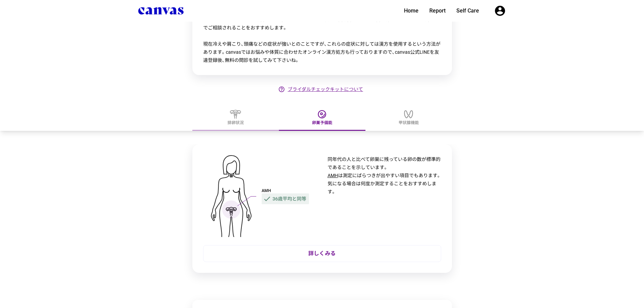 The width and height of the screenshot is (644, 308). Describe the element at coordinates (326, 89) in the screenshot. I see `a: ブライダルチェックキットについて` at that location.